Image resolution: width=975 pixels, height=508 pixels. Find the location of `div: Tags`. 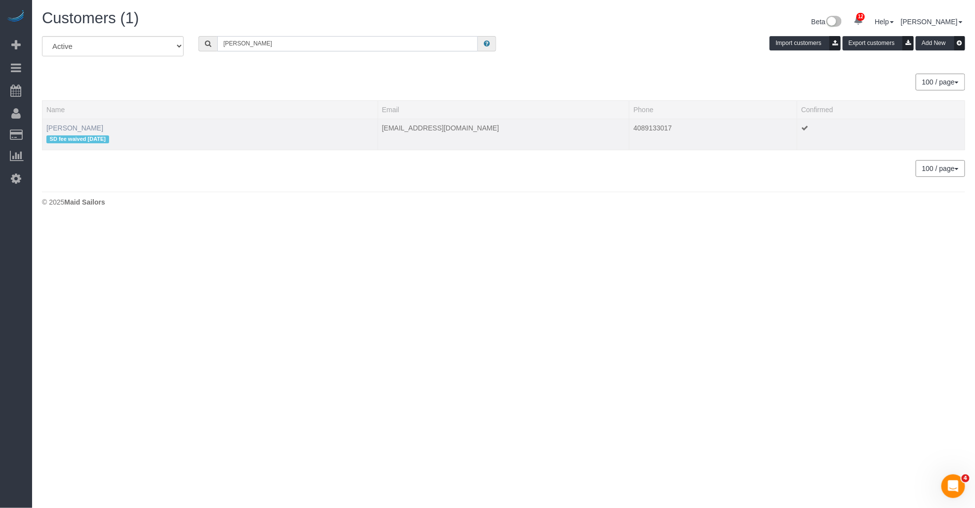

div: Tags is located at coordinates (210, 139).